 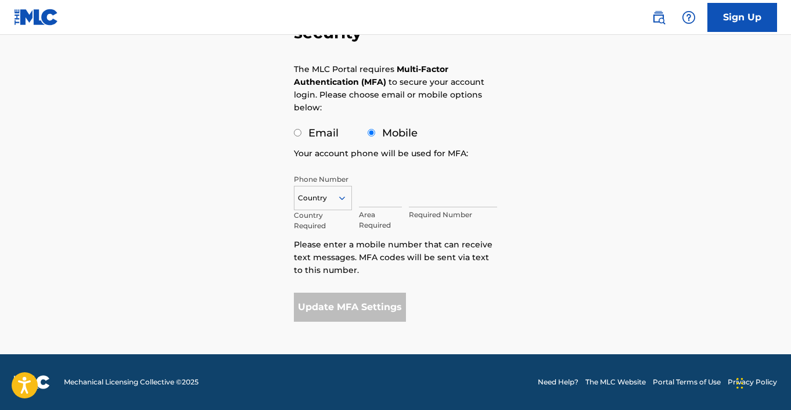 I want to click on img: search, so click(x=658, y=17).